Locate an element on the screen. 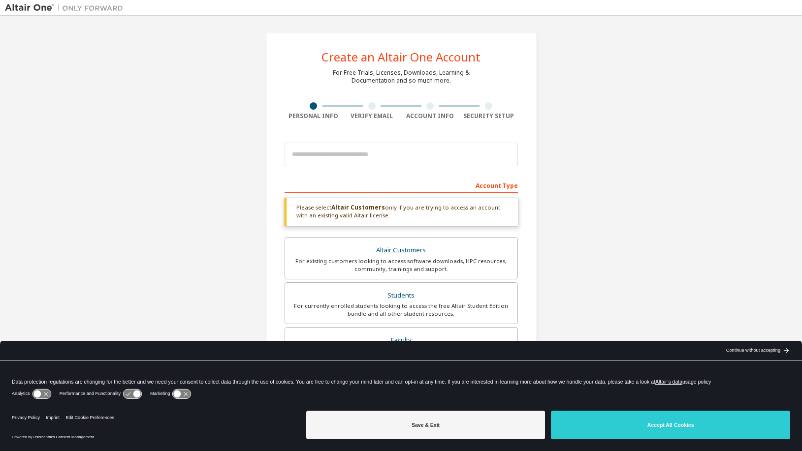  img: Altair One is located at coordinates (66, 8).